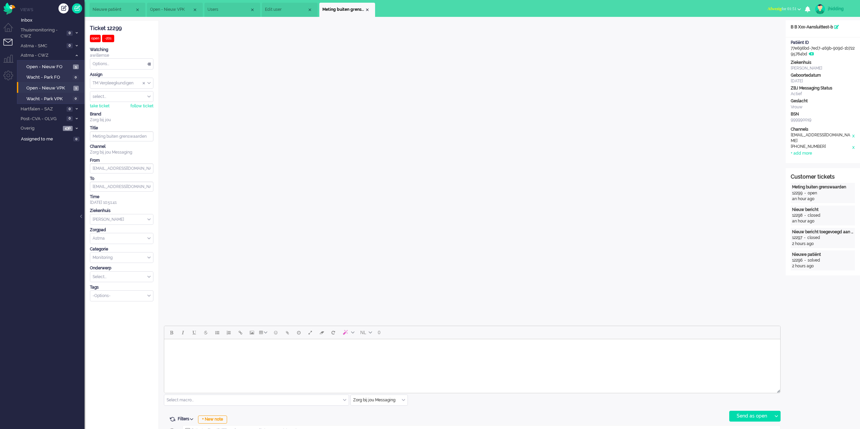 This screenshot has width=860, height=429. What do you see at coordinates (122, 147) in the screenshot?
I see `div: Channel` at bounding box center [122, 147].